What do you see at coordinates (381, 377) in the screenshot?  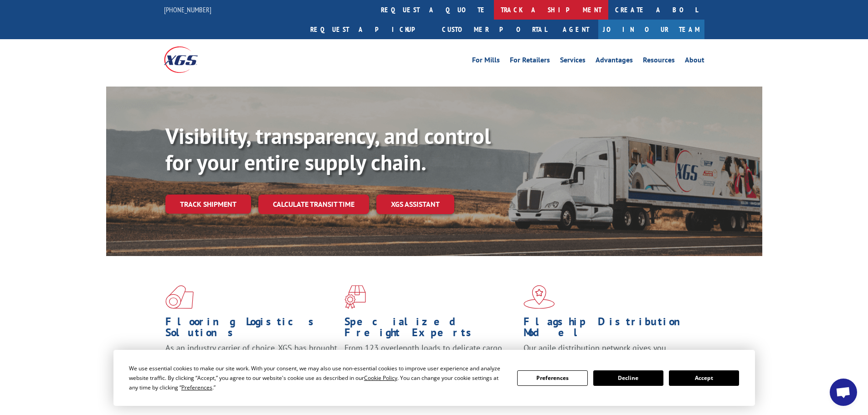 I see `span: Cookie Policy` at bounding box center [381, 377].